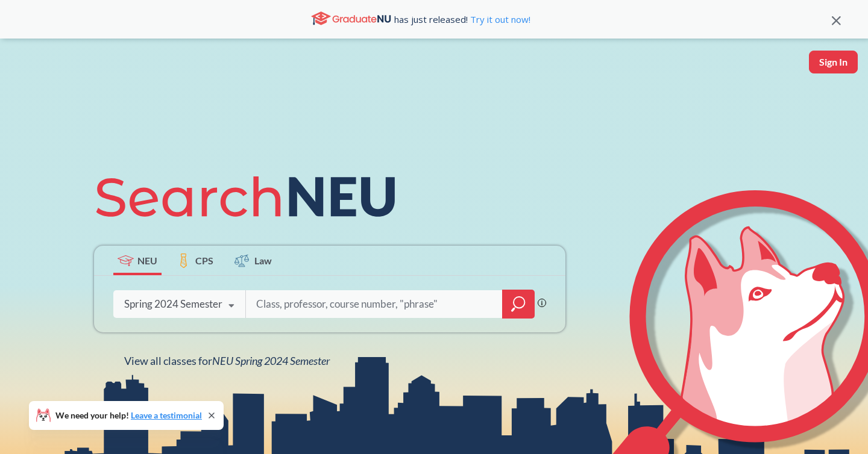 This screenshot has width=868, height=454. What do you see at coordinates (262, 261) in the screenshot?
I see `span: Law` at bounding box center [262, 261].